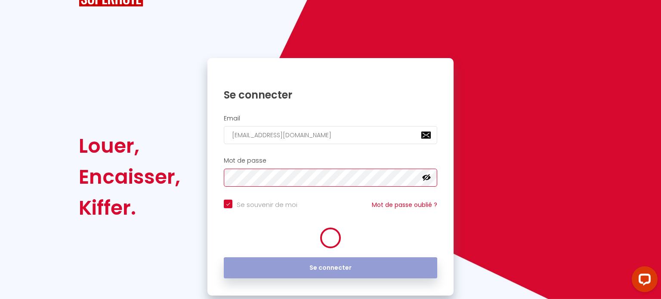 The image size is (661, 299). What do you see at coordinates (331, 135) in the screenshot?
I see `input: Ton Email` at bounding box center [331, 135].